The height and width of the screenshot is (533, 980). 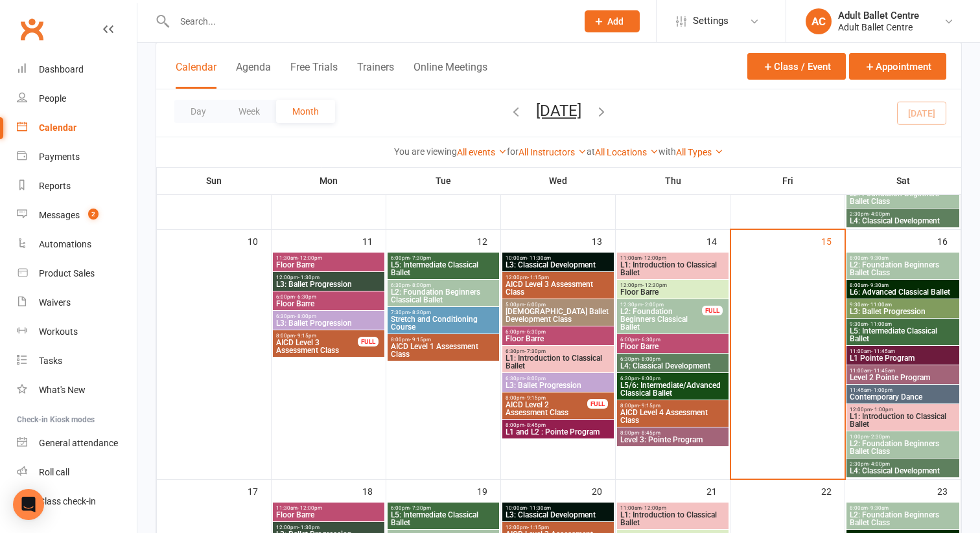 I want to click on span: - 12:30pm, so click(x=654, y=285).